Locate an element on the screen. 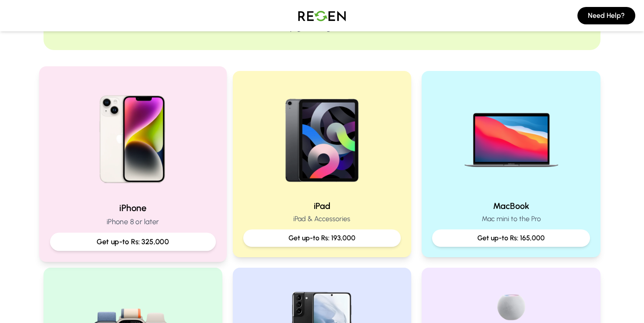 The height and width of the screenshot is (323, 644). p: iPad & Accessories is located at coordinates (322, 219).